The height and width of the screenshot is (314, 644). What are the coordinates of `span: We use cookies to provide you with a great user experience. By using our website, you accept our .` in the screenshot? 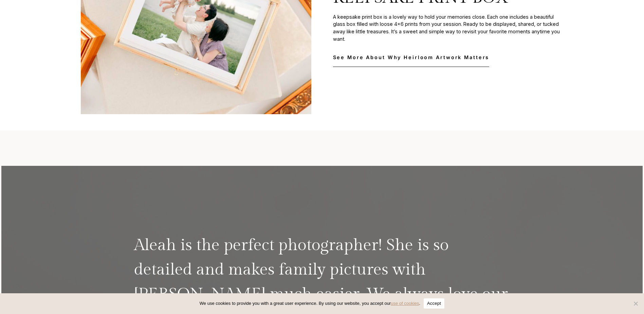 It's located at (310, 304).